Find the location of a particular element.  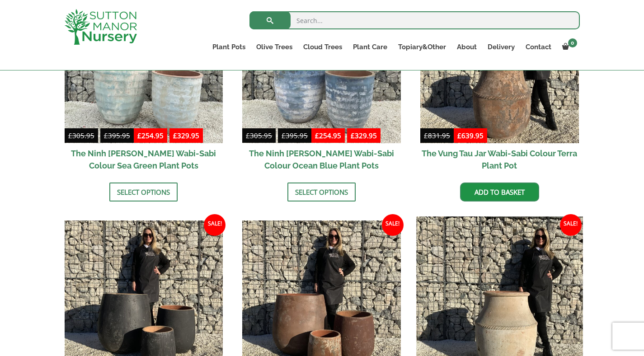

a: Select options for “The Ninh Binh Wabi-Sabi Colour Sea Green Plant Pots” is located at coordinates (143, 192).